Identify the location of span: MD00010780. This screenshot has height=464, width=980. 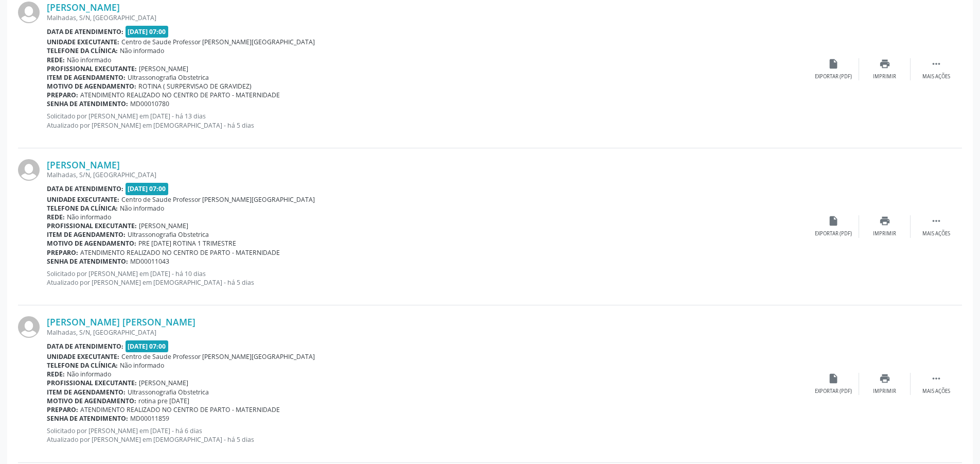
(150, 104).